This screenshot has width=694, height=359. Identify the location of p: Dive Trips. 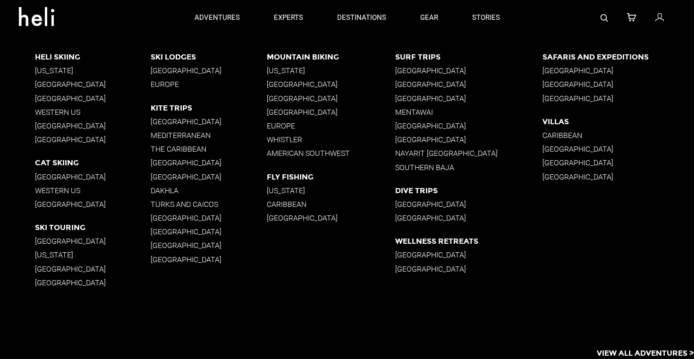
(469, 190).